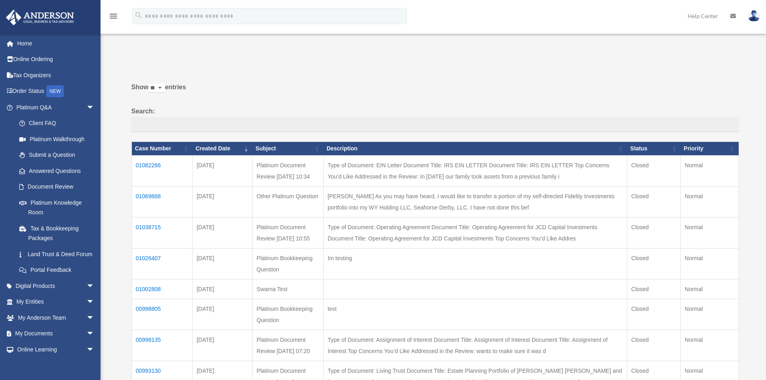 The image size is (766, 380). Describe the element at coordinates (57, 254) in the screenshot. I see `a: Land Trust & Deed Forum` at that location.